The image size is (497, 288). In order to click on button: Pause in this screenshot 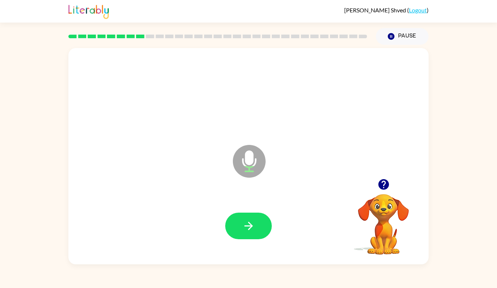, I will do `click(402, 36)`.